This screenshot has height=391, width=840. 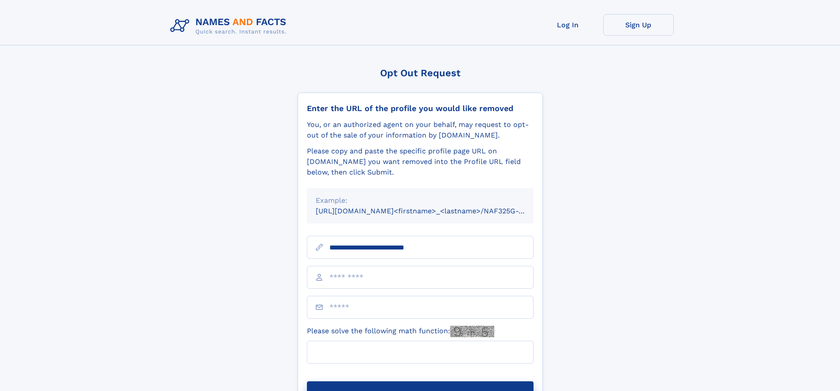 What do you see at coordinates (638, 25) in the screenshot?
I see `a: Sign Up` at bounding box center [638, 25].